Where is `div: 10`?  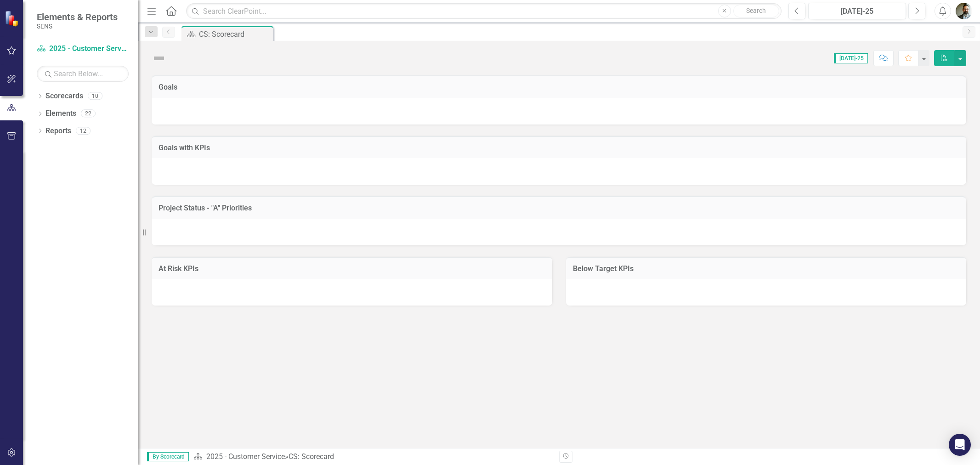
div: 10 is located at coordinates (95, 96).